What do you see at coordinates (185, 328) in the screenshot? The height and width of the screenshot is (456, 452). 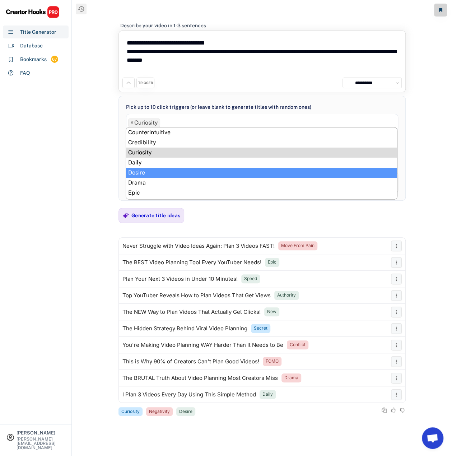 I see `div: The Hidden Strategy Behind Viral Video Planning` at bounding box center [185, 328].